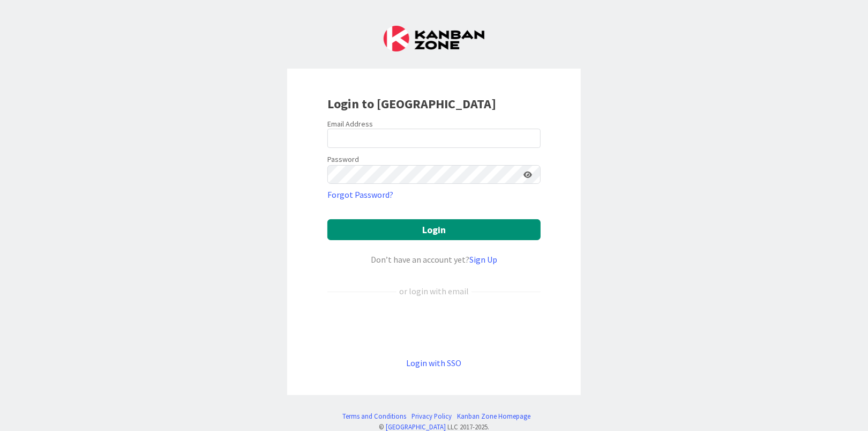 The image size is (868, 431). I want to click on a: Sign Up, so click(484, 259).